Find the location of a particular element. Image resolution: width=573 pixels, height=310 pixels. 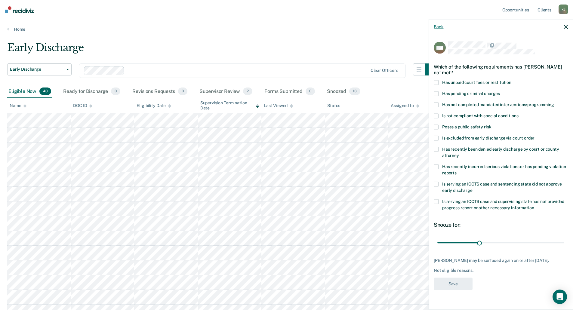

div: Assigned to is located at coordinates (405, 106).